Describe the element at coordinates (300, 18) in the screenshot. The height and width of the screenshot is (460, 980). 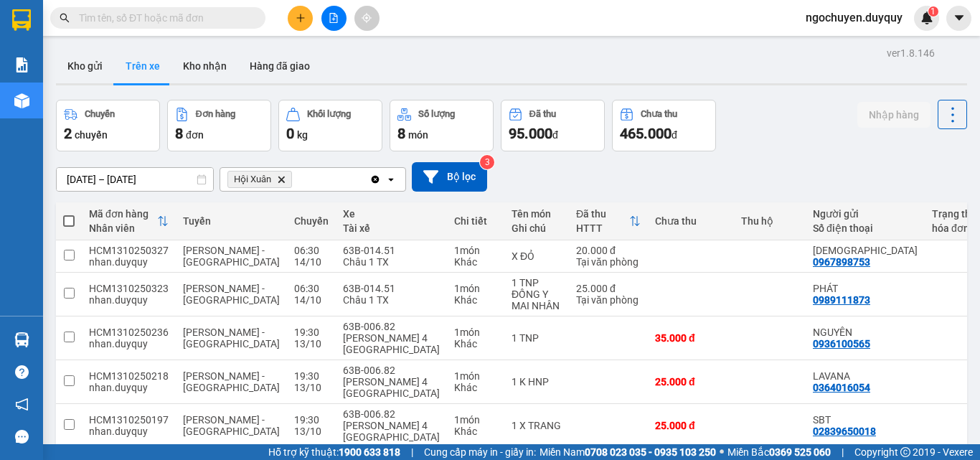
I see `button: plus` at that location.